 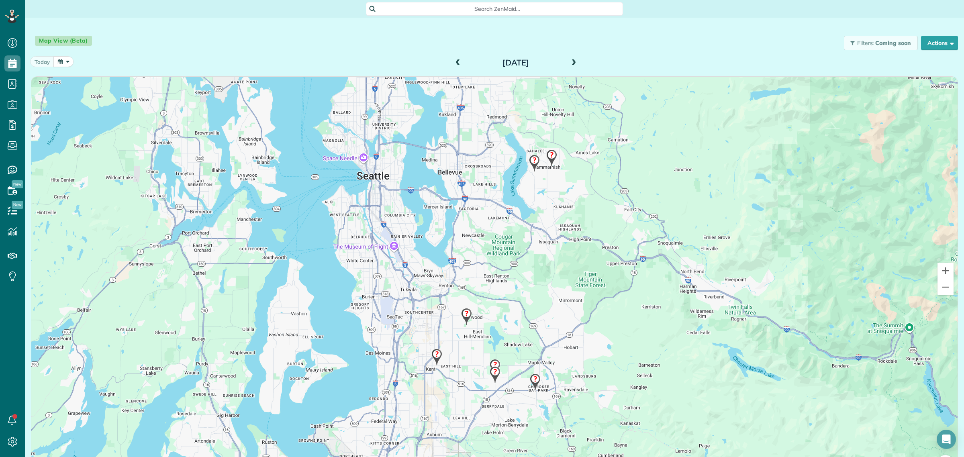 I want to click on span: Coming soon, so click(x=893, y=43).